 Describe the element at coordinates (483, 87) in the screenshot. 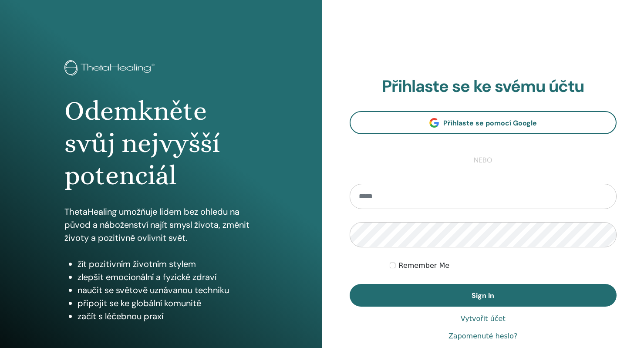

I see `h2: Přihlaste se ke svému účtu` at that location.